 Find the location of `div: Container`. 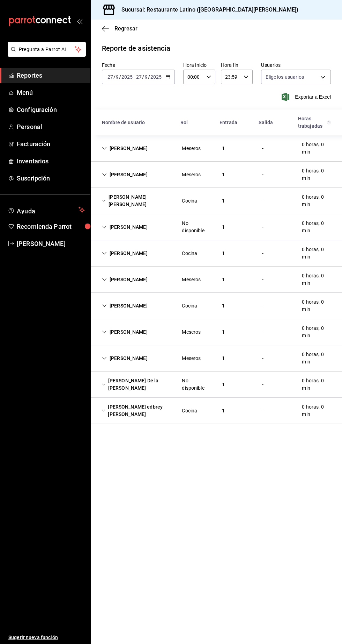

div: Container is located at coordinates (216, 267).